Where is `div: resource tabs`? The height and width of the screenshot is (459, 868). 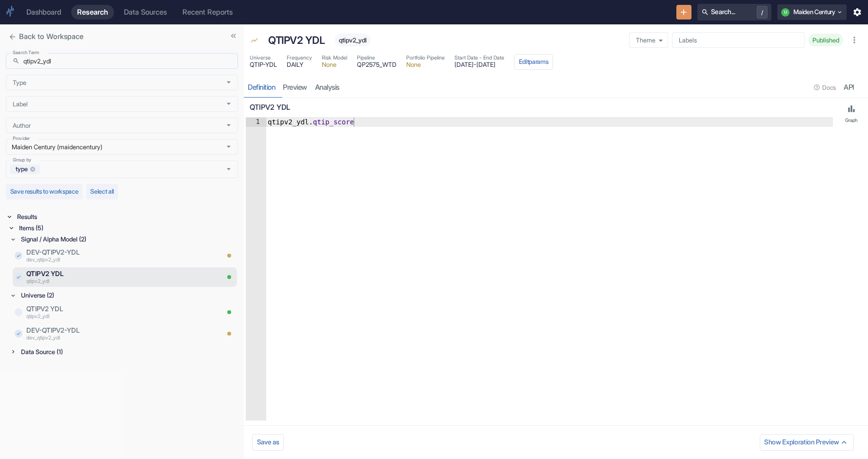
div: resource tabs is located at coordinates (556, 87).